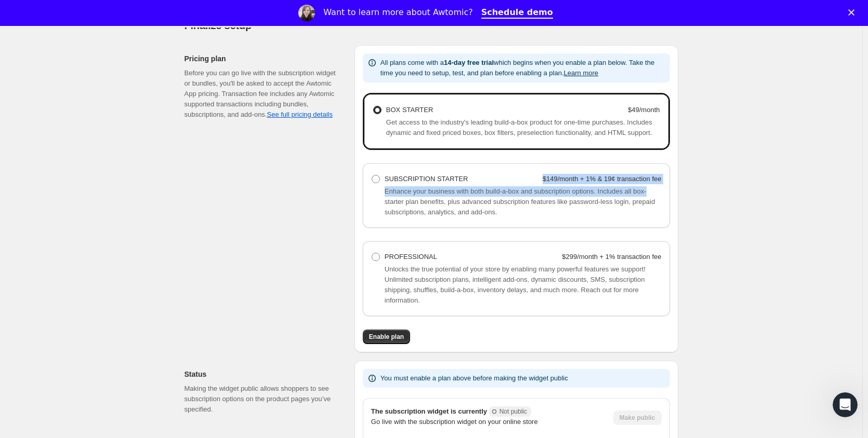 The height and width of the screenshot is (438, 868). What do you see at coordinates (426, 179) in the screenshot?
I see `span: SUBSCRIPTION STARTER` at bounding box center [426, 179].